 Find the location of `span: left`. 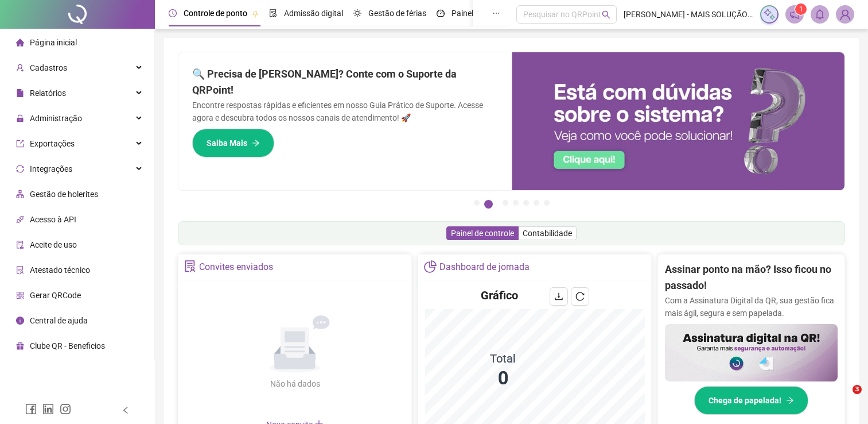

span: left is located at coordinates (126, 410).